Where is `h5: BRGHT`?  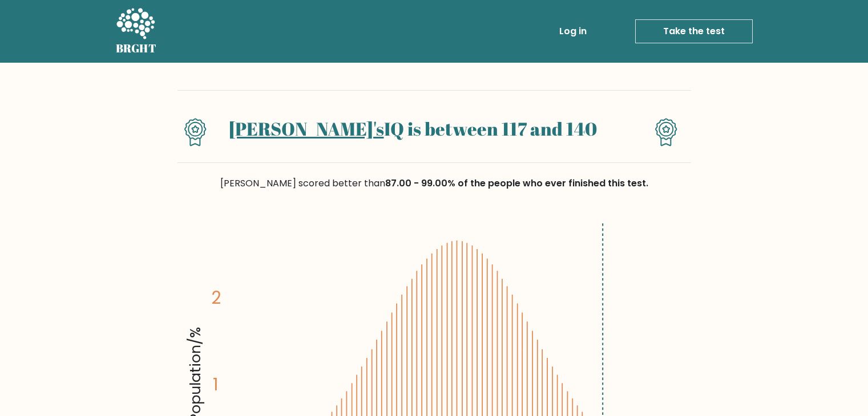
h5: BRGHT is located at coordinates (136, 48).